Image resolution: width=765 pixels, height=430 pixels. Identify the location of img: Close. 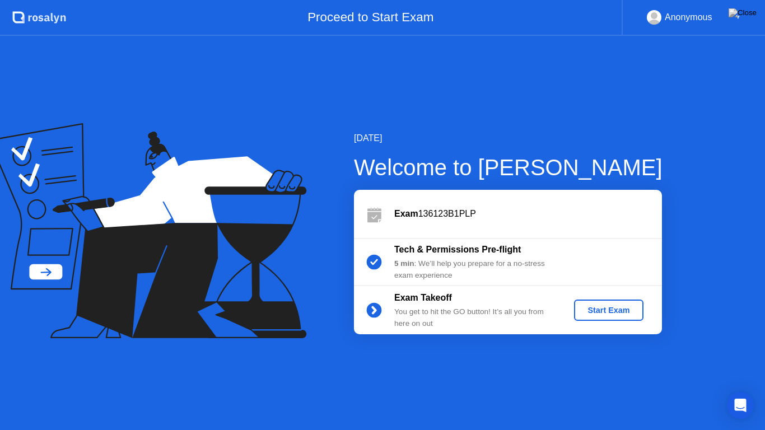
(742, 13).